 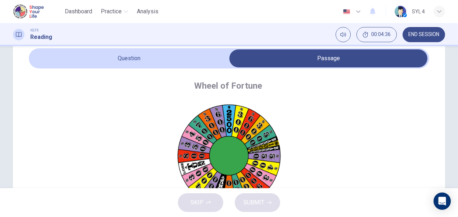 What do you see at coordinates (37, 12) in the screenshot?
I see `a: Shape Your Life logo` at bounding box center [37, 12].